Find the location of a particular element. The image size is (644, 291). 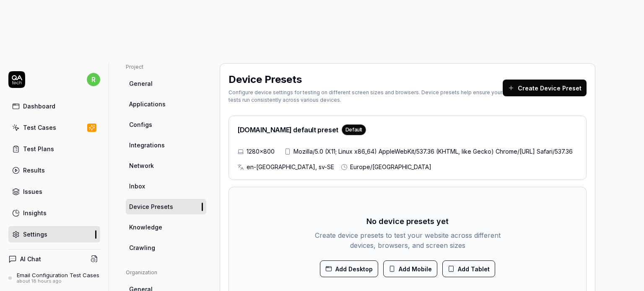

a: Applications is located at coordinates (166, 104).